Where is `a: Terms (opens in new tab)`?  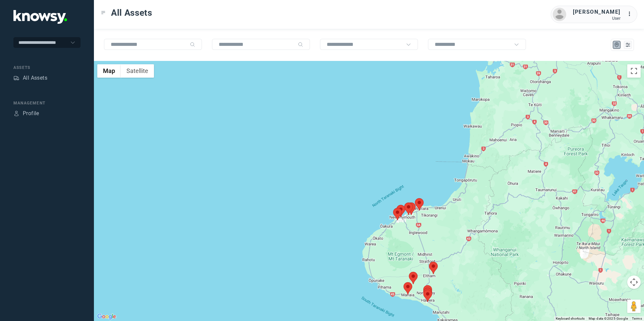
a: Terms (opens in new tab) is located at coordinates (637, 318).